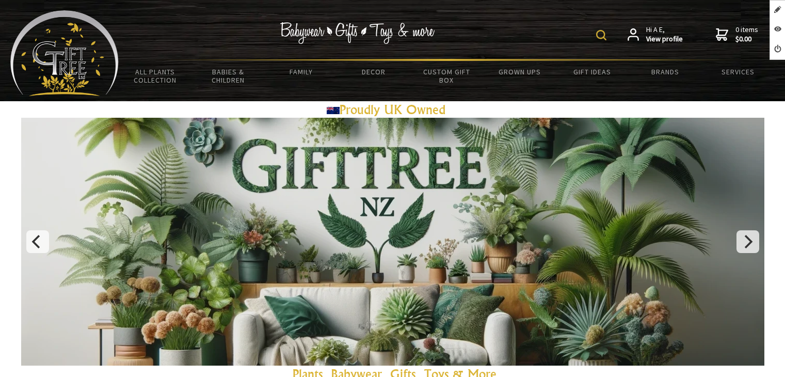 The width and height of the screenshot is (785, 377). I want to click on a: Grown Ups, so click(519, 72).